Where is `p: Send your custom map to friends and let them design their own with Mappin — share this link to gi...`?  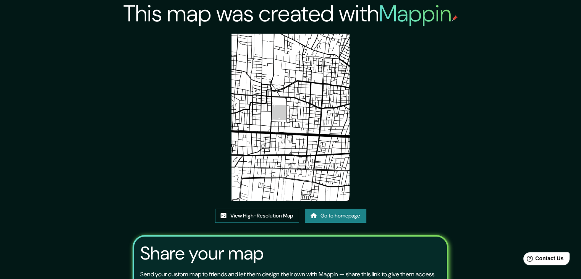
p: Send your custom map to friends and let them design their own with Mappin — share this link to gi... is located at coordinates (287, 274).